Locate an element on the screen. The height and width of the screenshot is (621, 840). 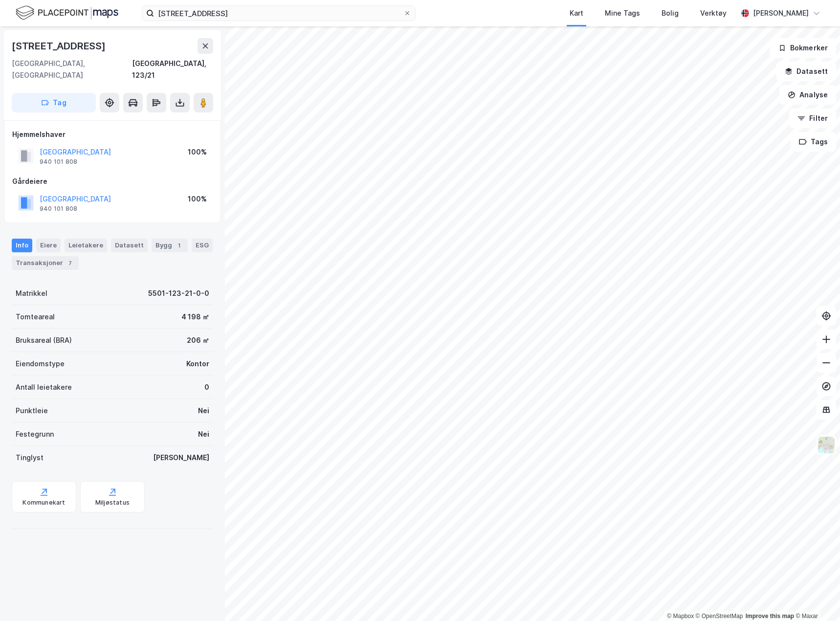
div: 206 ㎡ is located at coordinates (198, 340).